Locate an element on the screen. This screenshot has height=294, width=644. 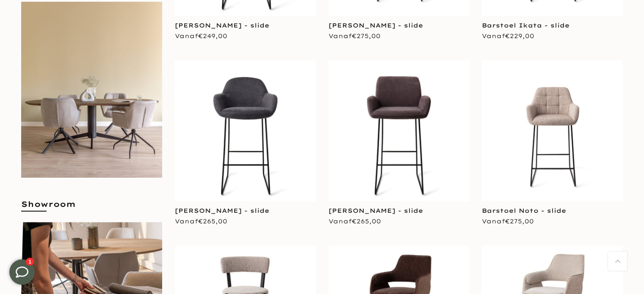
h5: Showroom is located at coordinates (91, 208).